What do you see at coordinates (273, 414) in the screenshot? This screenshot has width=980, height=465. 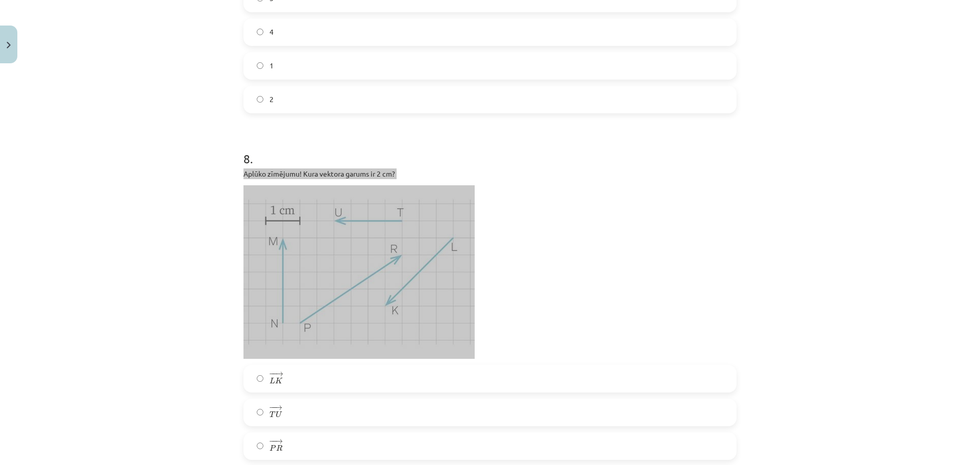 I see `span: T` at bounding box center [273, 414].